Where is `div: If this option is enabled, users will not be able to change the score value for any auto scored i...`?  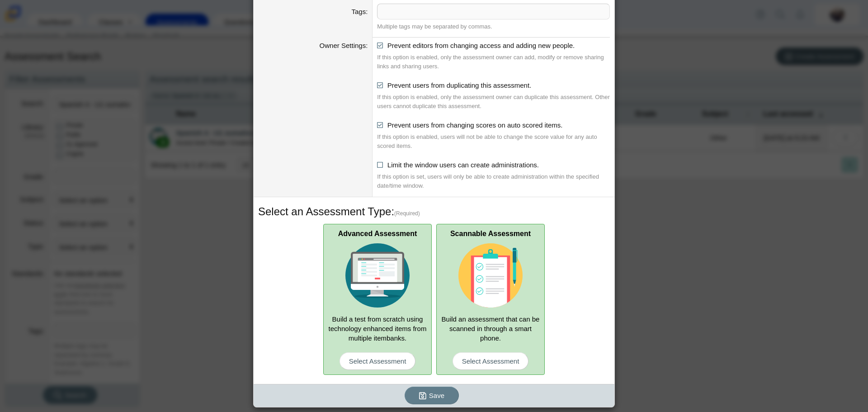 div: If this option is enabled, users will not be able to change the score value for any auto scored i... is located at coordinates (493, 141).